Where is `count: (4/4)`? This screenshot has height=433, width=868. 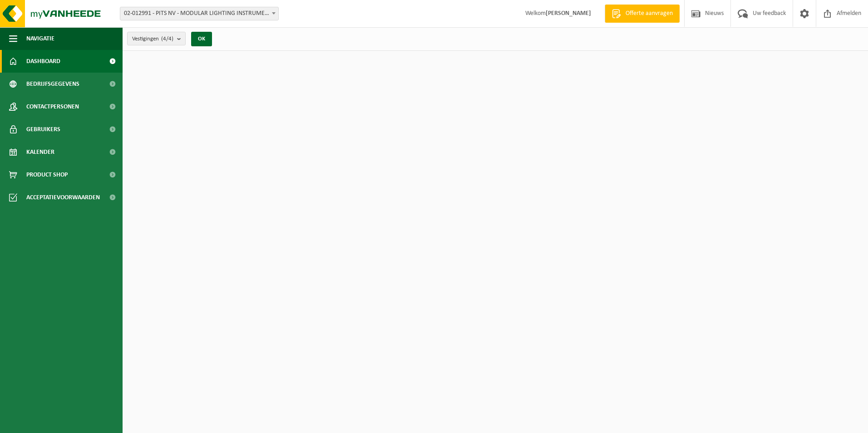
count: (4/4) is located at coordinates (167, 39).